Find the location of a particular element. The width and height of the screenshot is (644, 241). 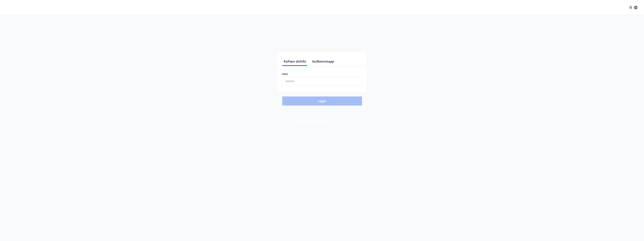

button: ÍS is located at coordinates (633, 7).